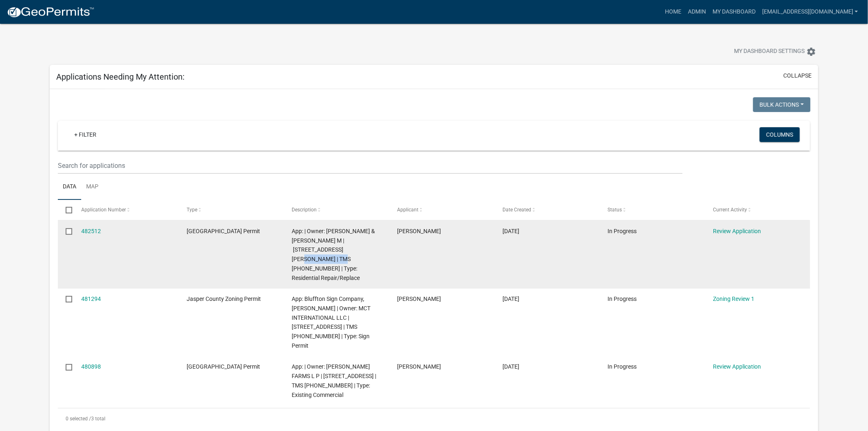 The height and width of the screenshot is (431, 868). Describe the element at coordinates (91, 366) in the screenshot. I see `a: 480898` at that location.